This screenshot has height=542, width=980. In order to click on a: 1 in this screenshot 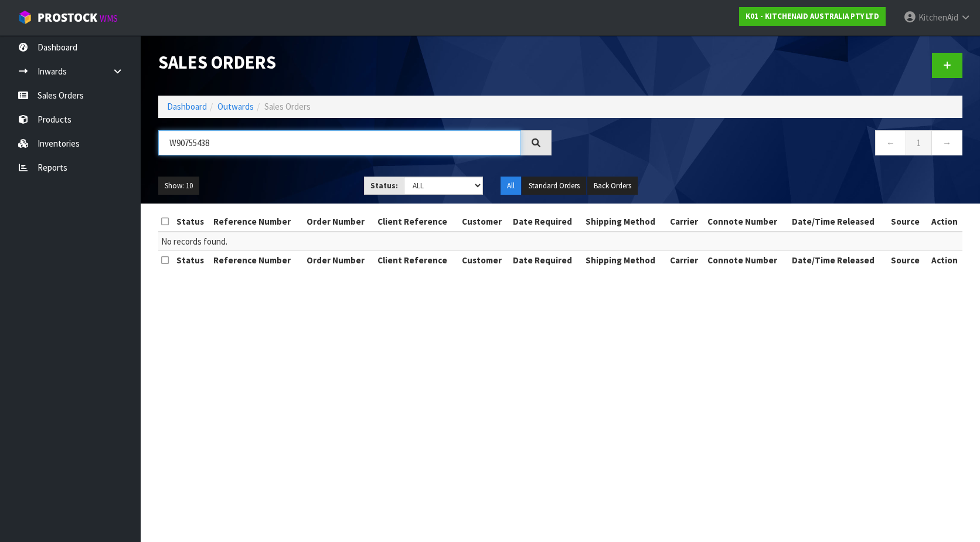, I will do `click(918, 143)`.